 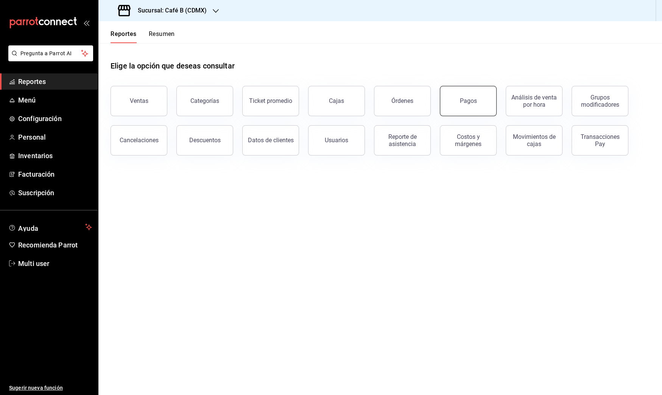 I want to click on button: Cajas, so click(x=337, y=101).